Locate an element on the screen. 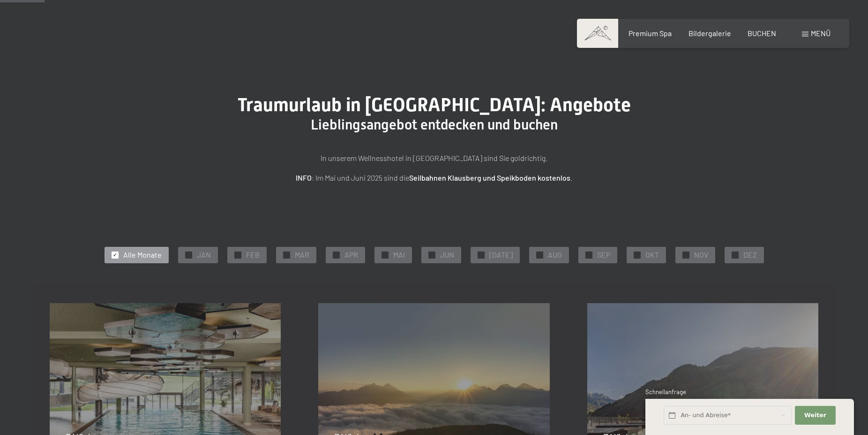 Image resolution: width=868 pixels, height=435 pixels. span: Alle Monate is located at coordinates (142, 255).